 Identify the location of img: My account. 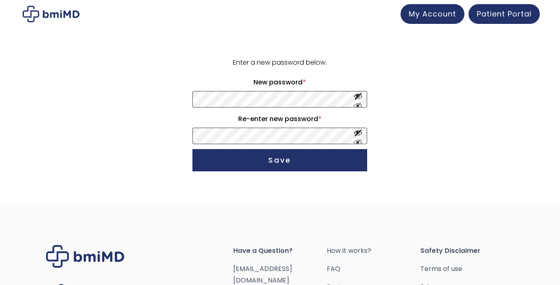
(51, 14).